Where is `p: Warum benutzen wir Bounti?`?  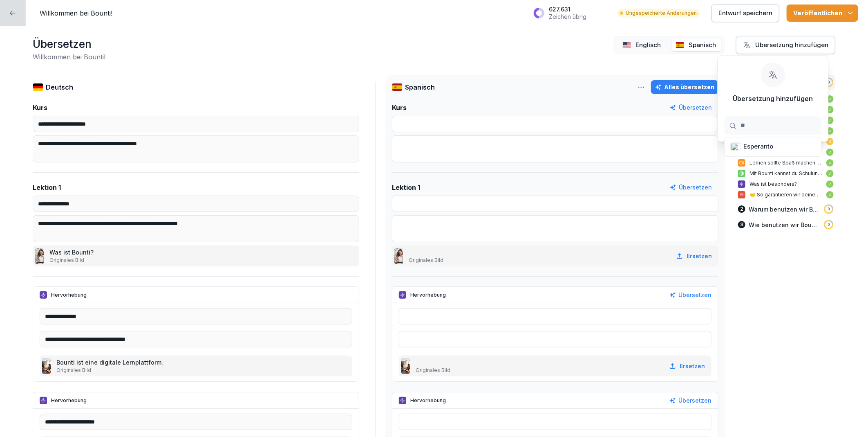 p: Warum benutzen wir Bounti? is located at coordinates (784, 209).